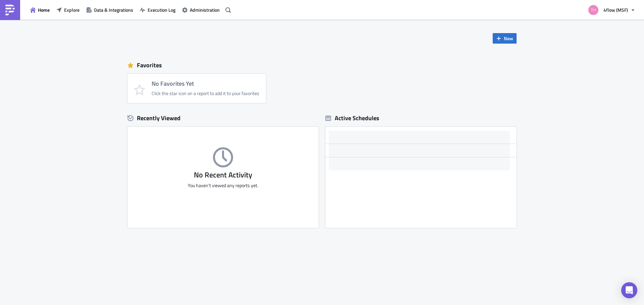  What do you see at coordinates (157, 10) in the screenshot?
I see `button: Execution Log` at bounding box center [157, 10].